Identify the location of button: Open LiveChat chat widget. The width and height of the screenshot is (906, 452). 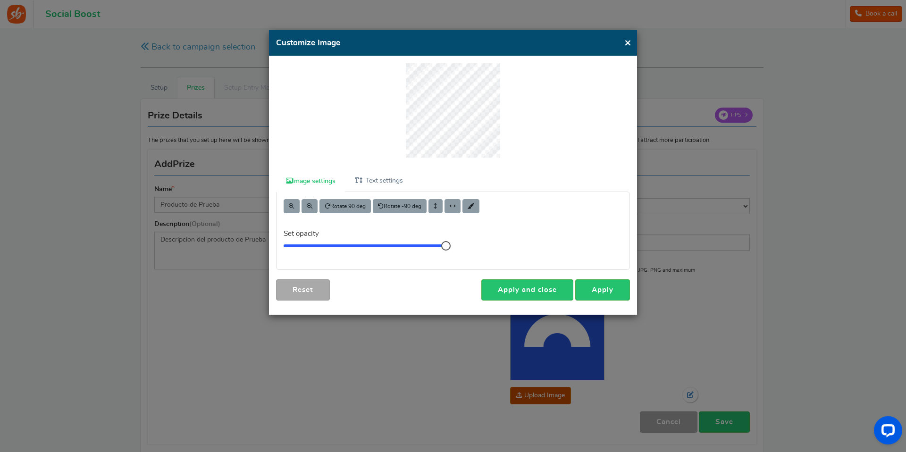
(22, 18).